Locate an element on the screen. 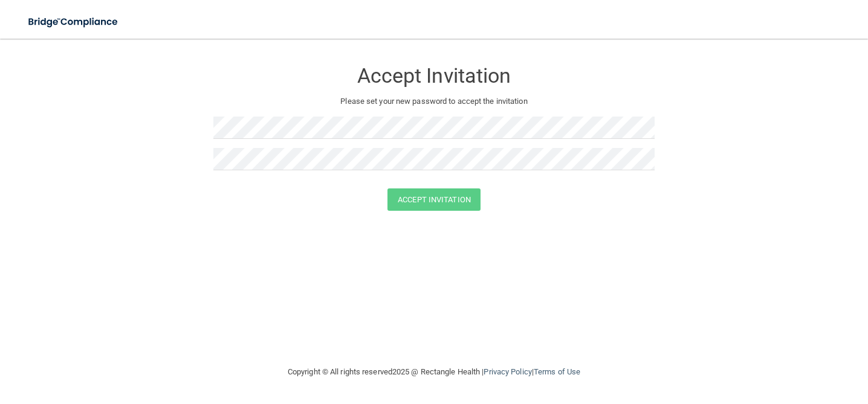 This screenshot has width=868, height=404. h3: Accept Invitation is located at coordinates (434, 75).